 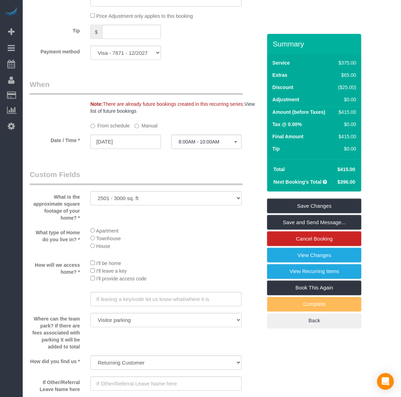 I want to click on button: 8:00AM - 10:00AM, so click(x=207, y=142).